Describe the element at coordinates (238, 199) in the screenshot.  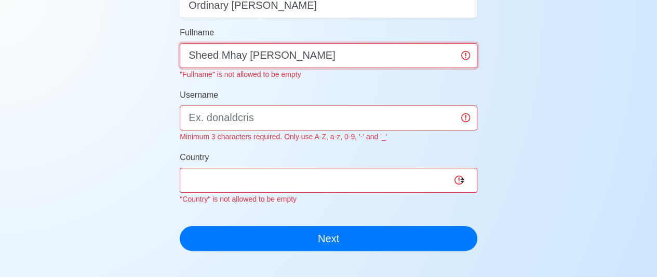
I see `small: "Country" is not allowed to be empty` at that location.